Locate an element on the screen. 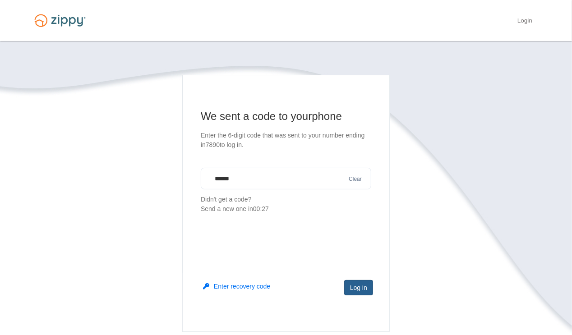  a: Login is located at coordinates (525, 22).